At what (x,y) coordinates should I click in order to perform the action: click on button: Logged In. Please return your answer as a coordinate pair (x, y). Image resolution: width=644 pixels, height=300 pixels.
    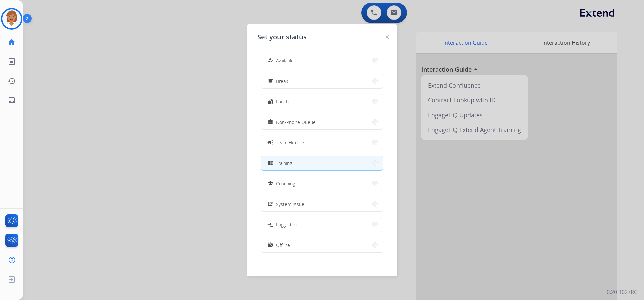
    Looking at the image, I should click on (322, 224).